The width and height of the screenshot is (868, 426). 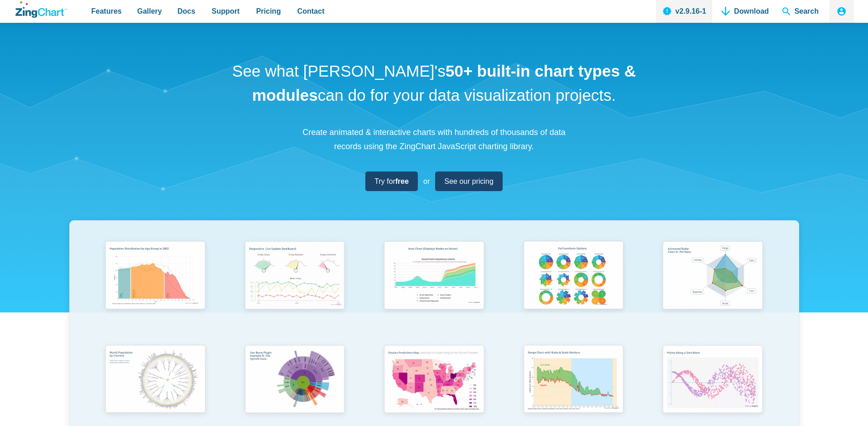 I want to click on img: Points Along a Sine Wave, so click(x=712, y=380).